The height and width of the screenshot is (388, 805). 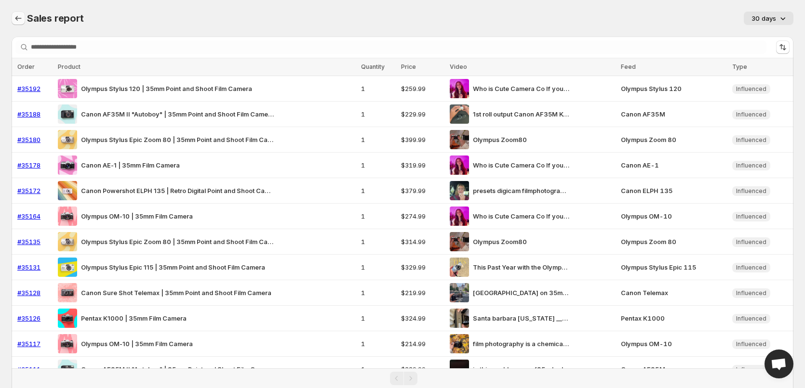 I want to click on img: Olympus Stylus Epic 115 | 35mm Point and Shoot Film Camera, so click(x=67, y=267).